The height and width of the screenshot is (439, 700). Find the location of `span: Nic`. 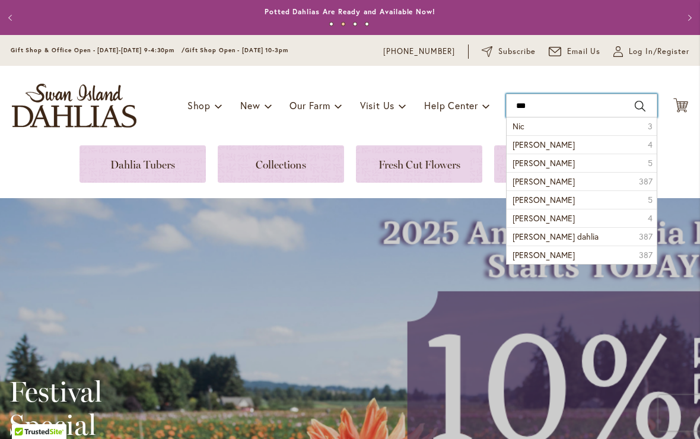

span: Nic is located at coordinates (518, 126).